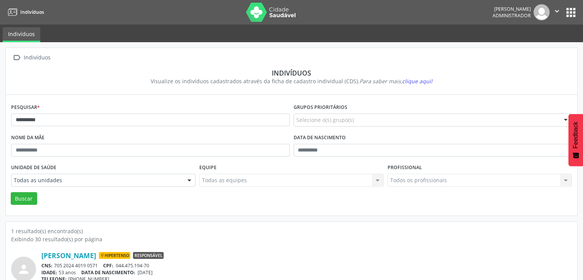 This screenshot has width=583, height=280. What do you see at coordinates (291, 81) in the screenshot?
I see `div: Visualize os indivíduos cadastrados através da ficha de cadastro individual (CDS).` at bounding box center [291, 81].